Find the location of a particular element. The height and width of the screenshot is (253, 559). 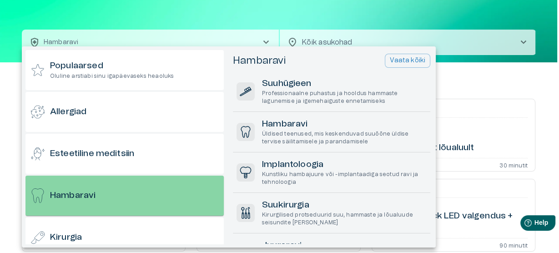

h6: Suuhügieen is located at coordinates (344, 84).